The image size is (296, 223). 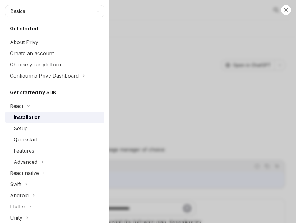 What do you see at coordinates (55, 42) in the screenshot?
I see `a: About Privy` at bounding box center [55, 42].